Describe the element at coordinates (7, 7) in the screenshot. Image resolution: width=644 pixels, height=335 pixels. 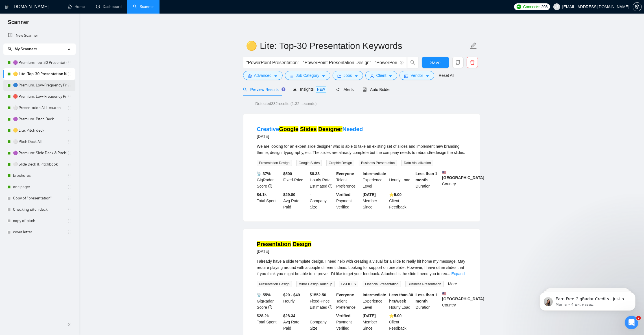
I see `img: logo` at that location.